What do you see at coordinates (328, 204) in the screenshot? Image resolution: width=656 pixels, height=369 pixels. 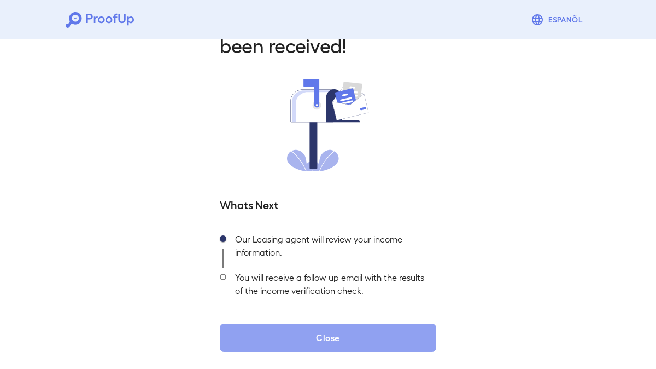 I see `h5: Whats Next` at bounding box center [328, 204].